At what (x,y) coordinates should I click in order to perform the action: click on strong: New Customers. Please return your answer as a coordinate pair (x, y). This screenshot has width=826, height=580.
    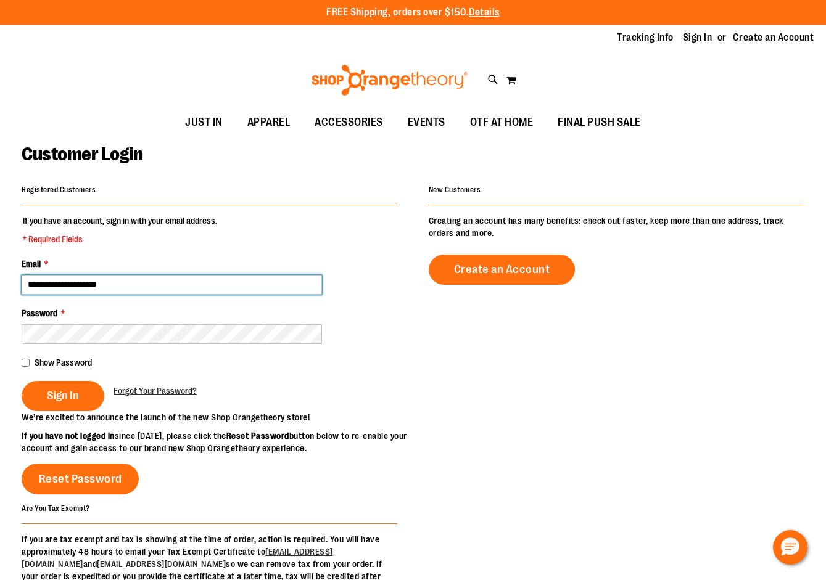
    Looking at the image, I should click on (454, 190).